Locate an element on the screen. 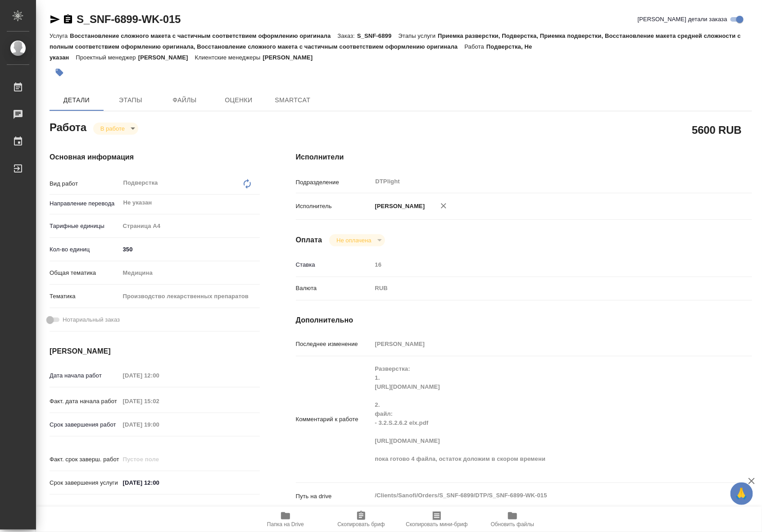  span: Нотариальный заказ is located at coordinates (91, 320).